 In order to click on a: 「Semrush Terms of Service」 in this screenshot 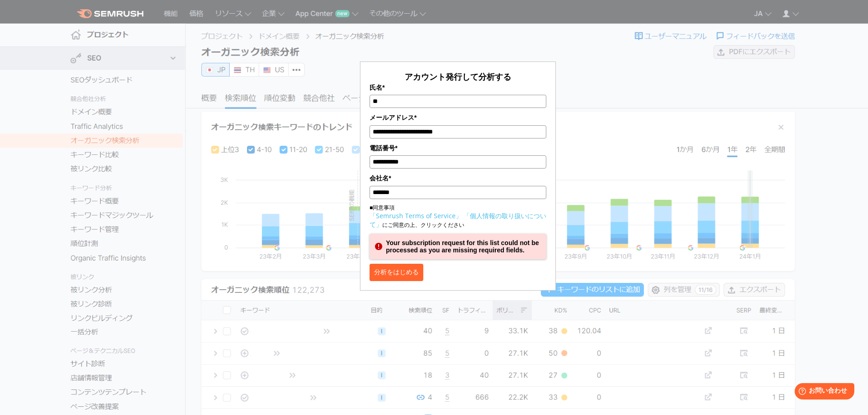, I will do `click(416, 215)`.